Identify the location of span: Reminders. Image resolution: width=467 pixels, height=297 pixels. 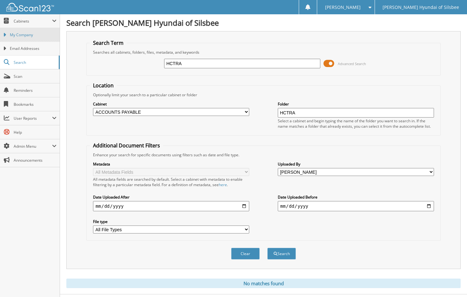
(35, 90).